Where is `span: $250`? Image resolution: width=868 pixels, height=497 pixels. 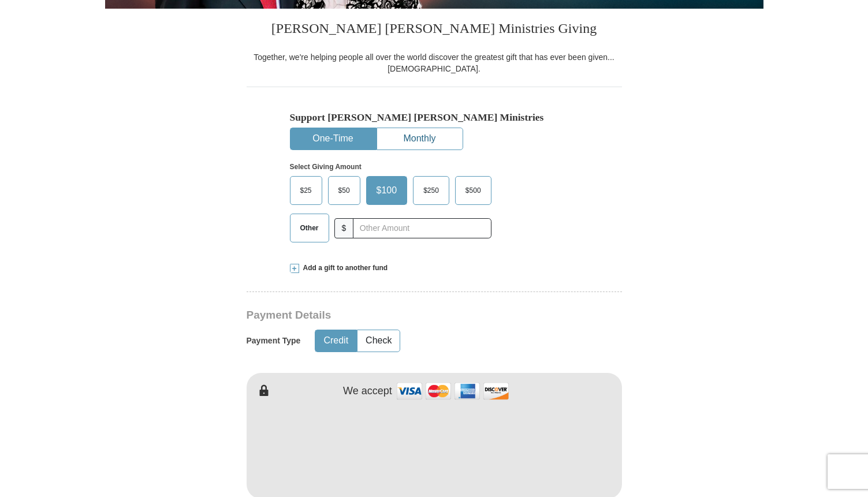
span: $250 is located at coordinates (431, 191).